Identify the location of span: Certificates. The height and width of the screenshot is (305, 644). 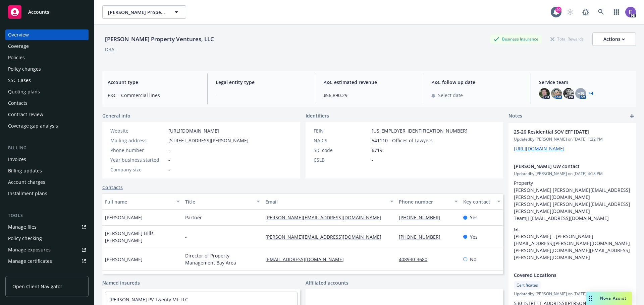
(527, 285).